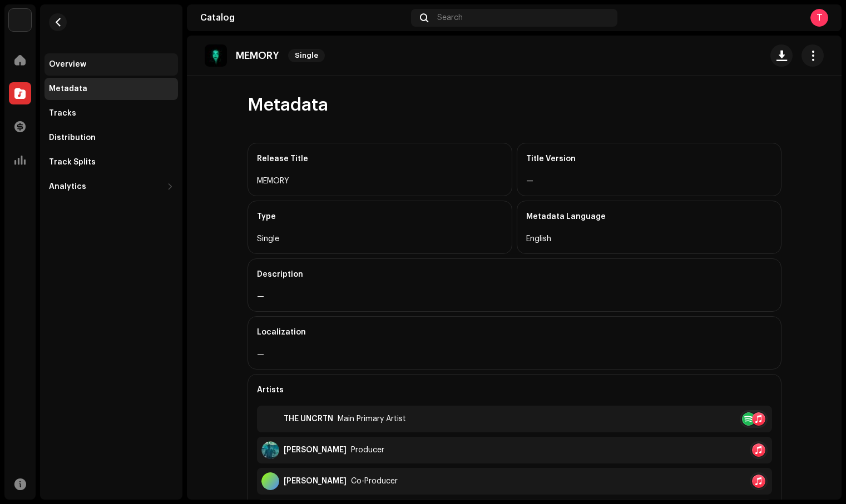  What do you see at coordinates (257, 55) in the screenshot?
I see `p: MEMORY` at bounding box center [257, 55].